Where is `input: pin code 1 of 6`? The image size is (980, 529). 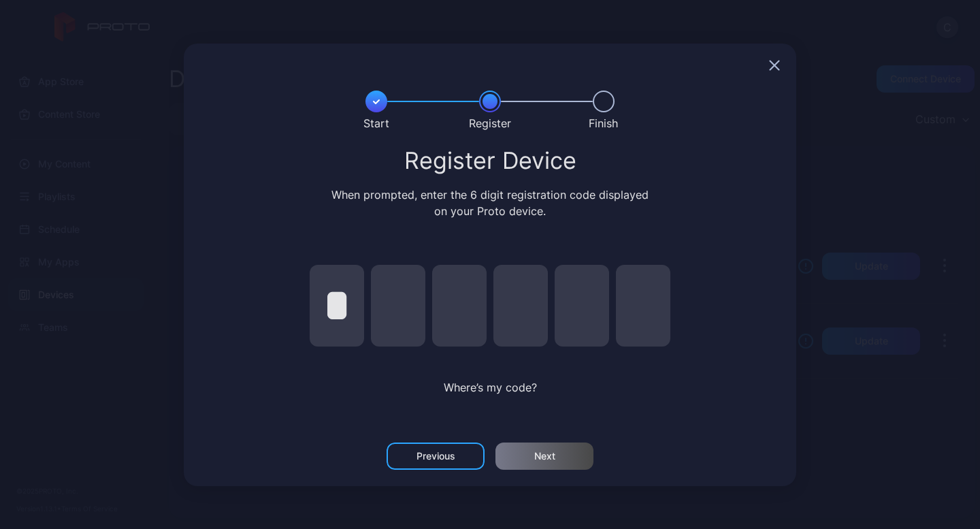
input: pin code 1 of 6 is located at coordinates (337, 306).